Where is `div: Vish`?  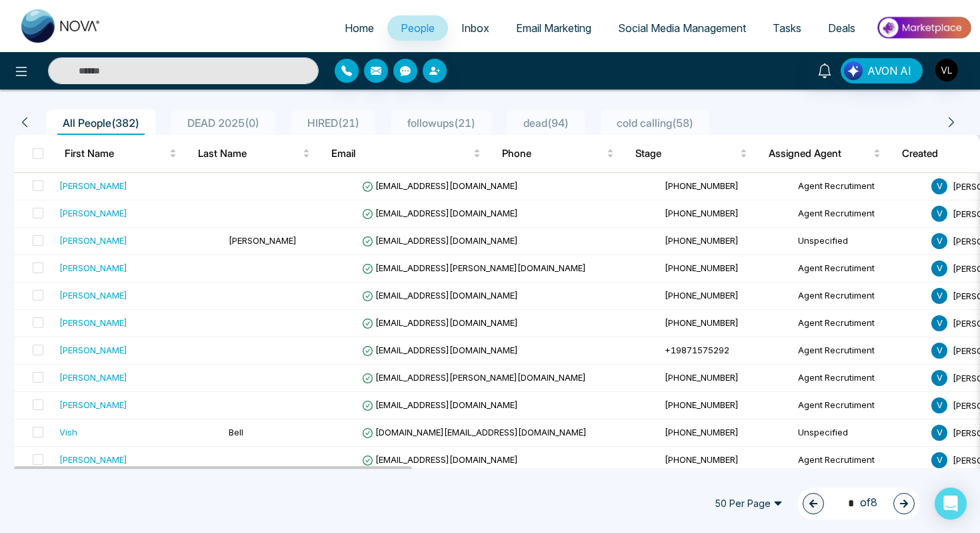
div: Vish is located at coordinates (68, 432).